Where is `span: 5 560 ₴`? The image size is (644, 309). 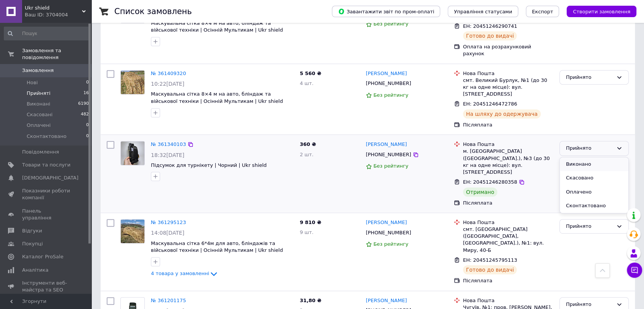 span: 5 560 ₴ is located at coordinates (310, 73).